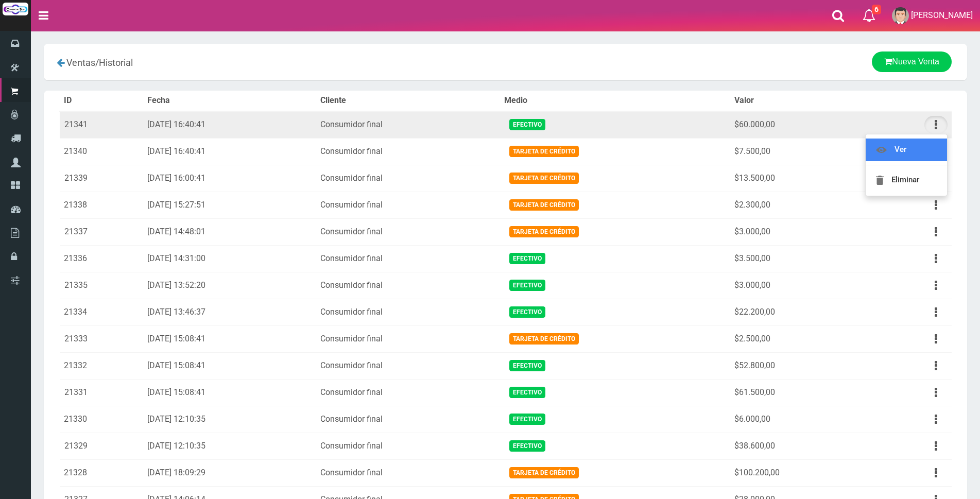 The width and height of the screenshot is (980, 499). What do you see at coordinates (408, 101) in the screenshot?
I see `th: Cliente` at bounding box center [408, 101].